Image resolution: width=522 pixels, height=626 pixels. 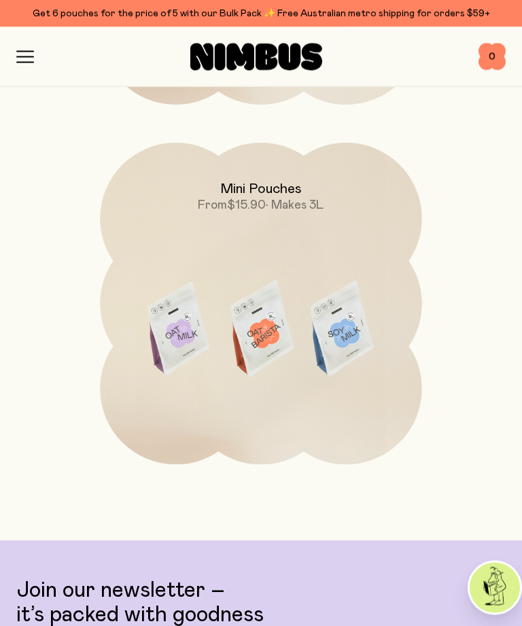 I want to click on span: 0, so click(x=492, y=57).